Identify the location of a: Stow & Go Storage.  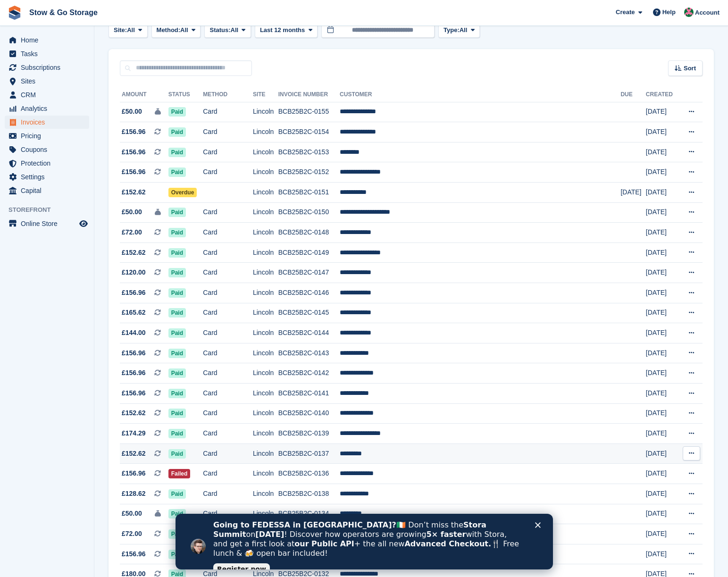
(63, 13).